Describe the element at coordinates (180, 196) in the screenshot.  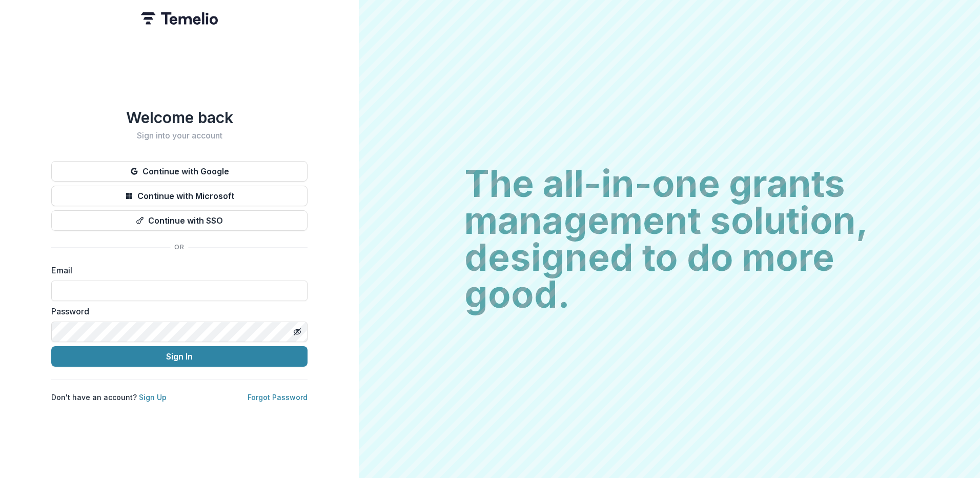
I see `button: Continue with Microsoft` at that location.